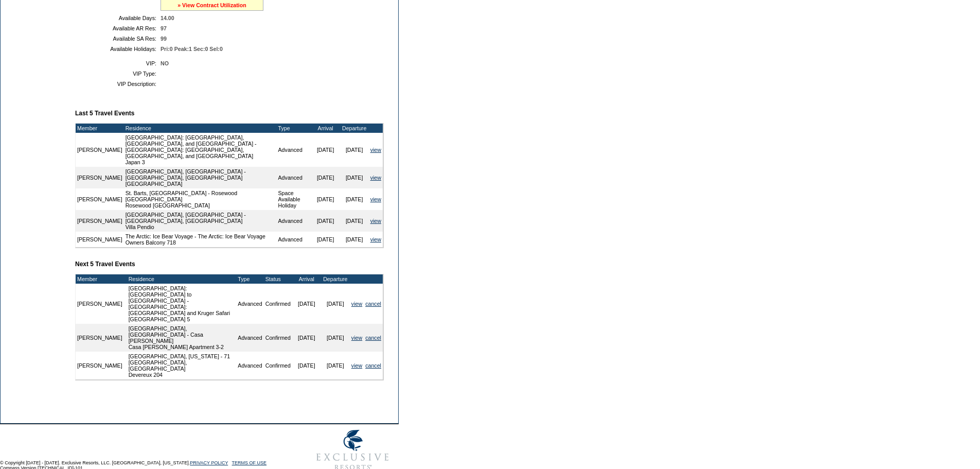 Image resolution: width=980 pixels, height=469 pixels. What do you see at coordinates (118, 18) in the screenshot?
I see `td: Available Days:` at bounding box center [118, 18].